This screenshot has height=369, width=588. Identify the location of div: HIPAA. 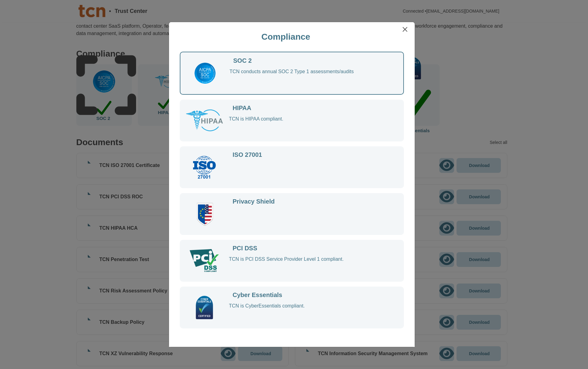
(242, 108).